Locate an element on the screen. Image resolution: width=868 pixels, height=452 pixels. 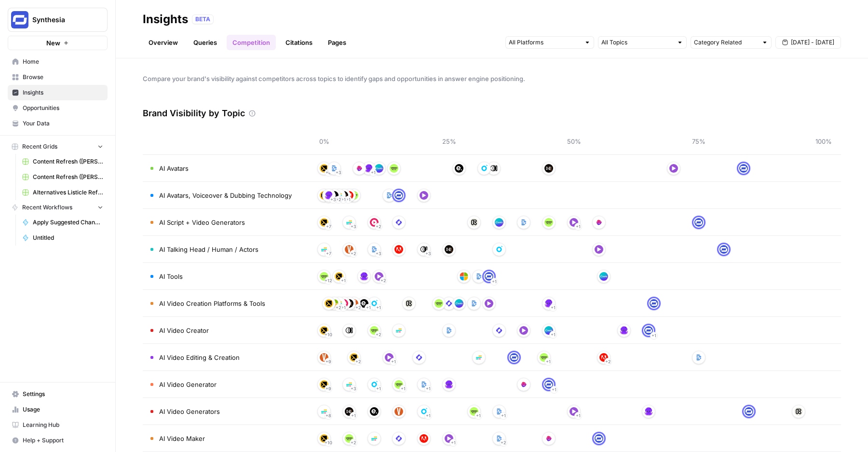
span: Apply Suggested Changes - Fork is located at coordinates (68, 222).